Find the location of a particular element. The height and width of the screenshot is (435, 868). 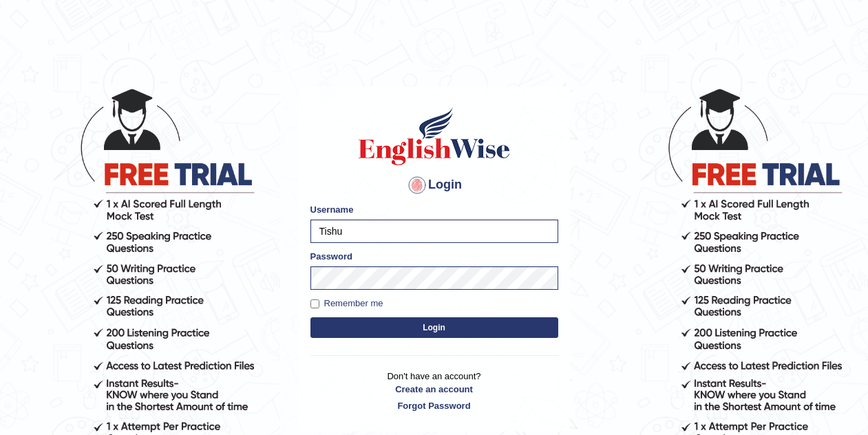

a: Create an account is located at coordinates (434, 389).